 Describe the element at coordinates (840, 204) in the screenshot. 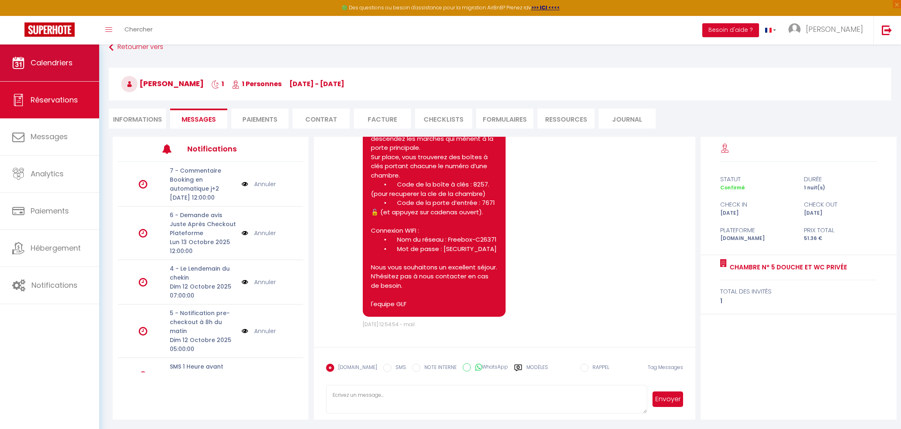

I see `div: check out` at that location.